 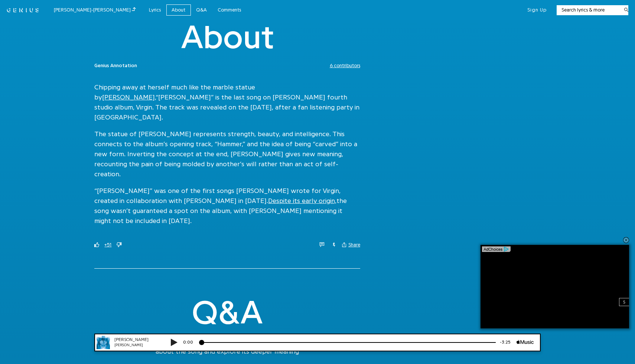 I want to click on a: About, so click(x=178, y=10).